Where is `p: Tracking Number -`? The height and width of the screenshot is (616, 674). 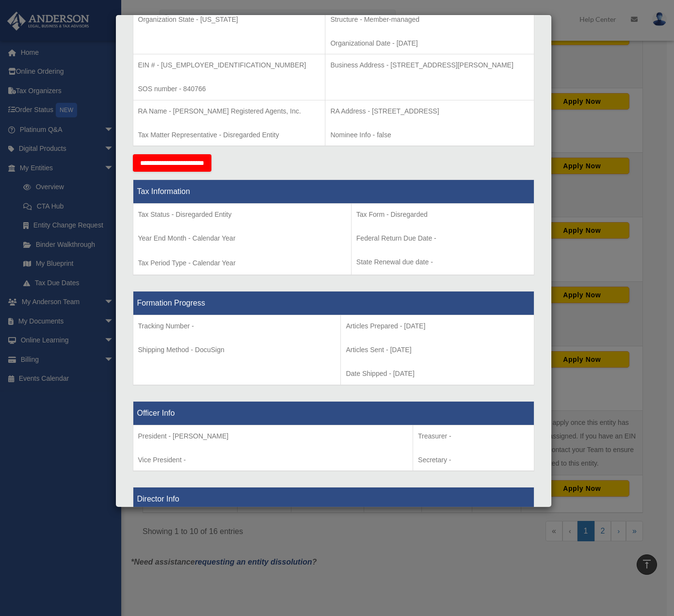
p: Tracking Number - is located at coordinates (237, 326).